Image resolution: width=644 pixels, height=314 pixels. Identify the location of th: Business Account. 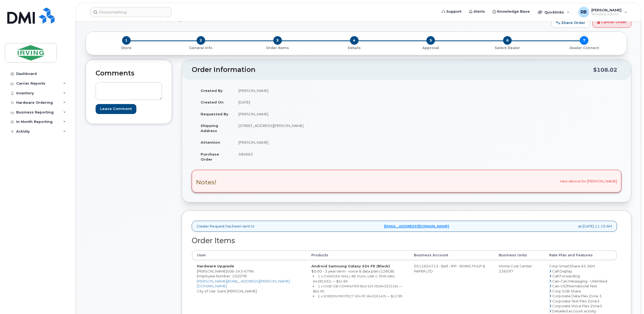
(451, 256).